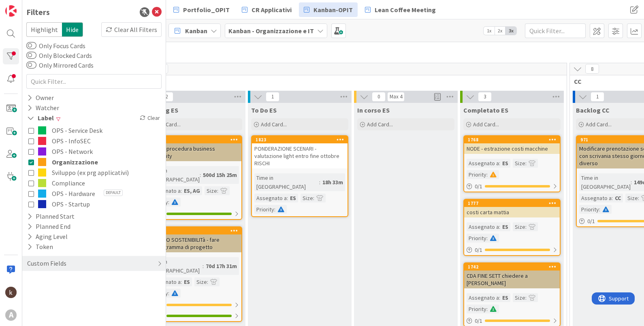  I want to click on div: Planned End, so click(48, 226).